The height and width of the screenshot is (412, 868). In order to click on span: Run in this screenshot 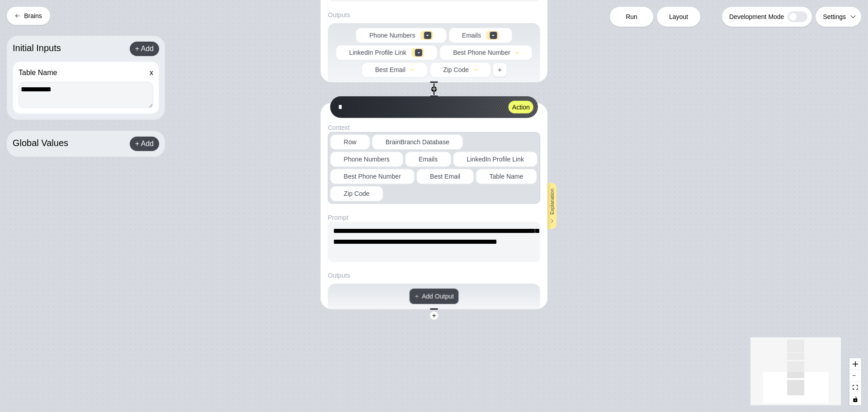, I will do `click(631, 17)`.